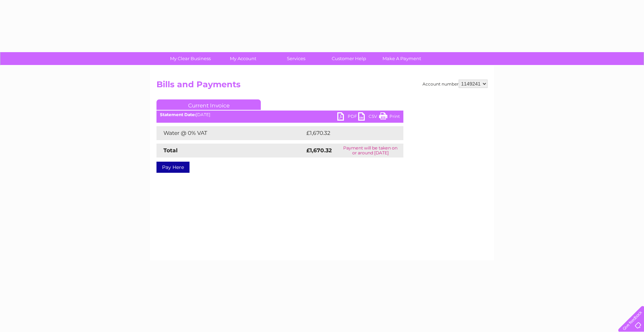 Image resolution: width=644 pixels, height=332 pixels. Describe the element at coordinates (319, 150) in the screenshot. I see `strong: £1,670.32` at that location.